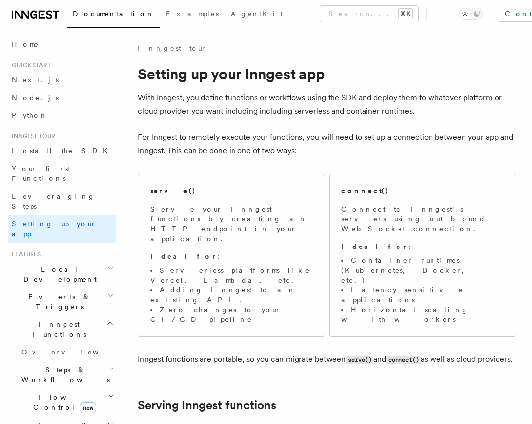 The height and width of the screenshot is (424, 532). What do you see at coordinates (32, 136) in the screenshot?
I see `span: Inngest tour` at bounding box center [32, 136].